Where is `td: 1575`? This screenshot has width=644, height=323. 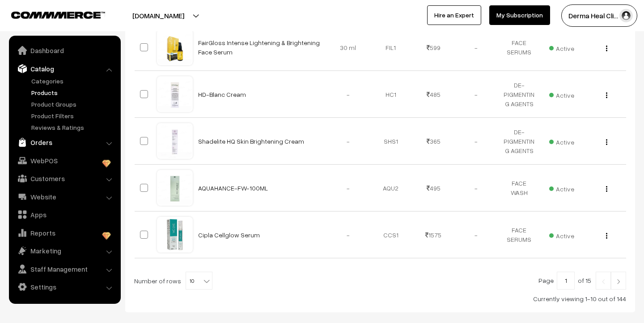
td: 1575 is located at coordinates (434, 235).